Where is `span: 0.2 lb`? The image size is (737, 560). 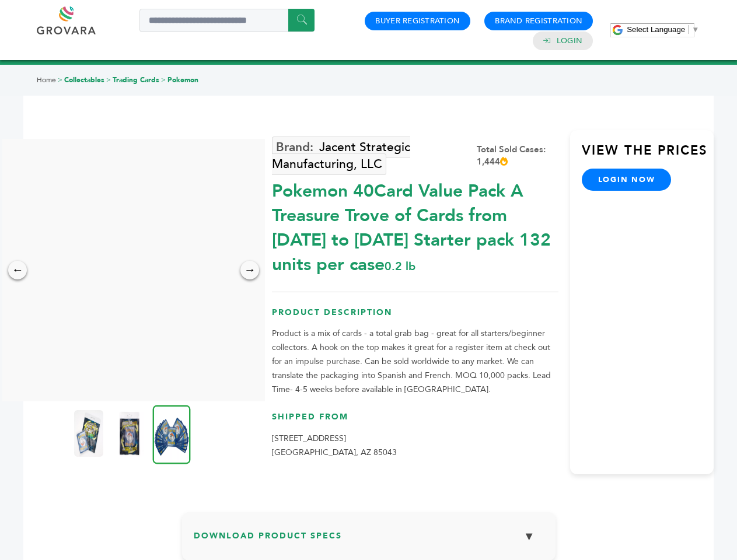
span: 0.2 lb is located at coordinates (400, 266).